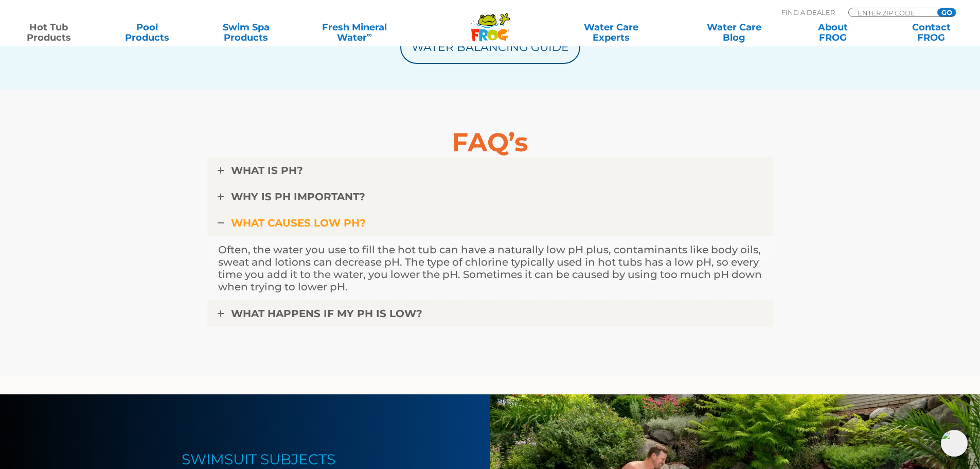  I want to click on a: PoolProducts, so click(147, 33).